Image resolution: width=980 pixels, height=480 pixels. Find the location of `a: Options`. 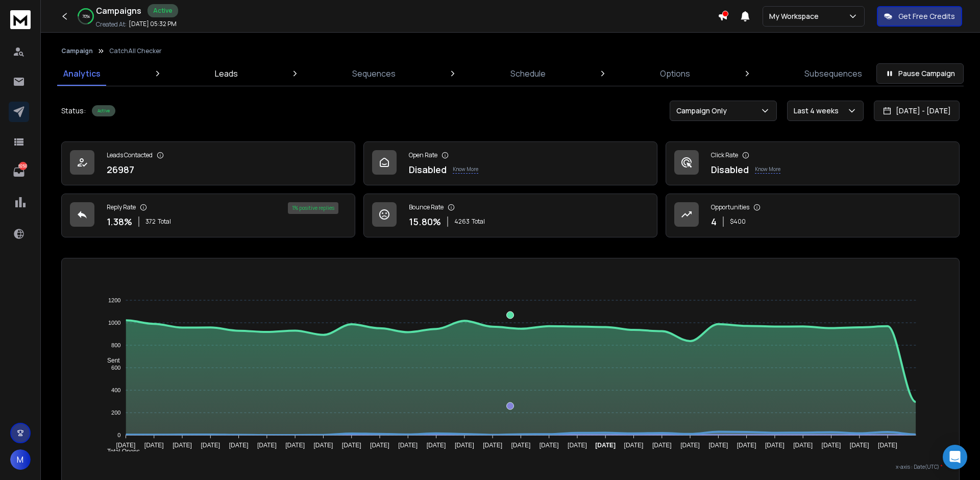

a: Options is located at coordinates (675, 73).